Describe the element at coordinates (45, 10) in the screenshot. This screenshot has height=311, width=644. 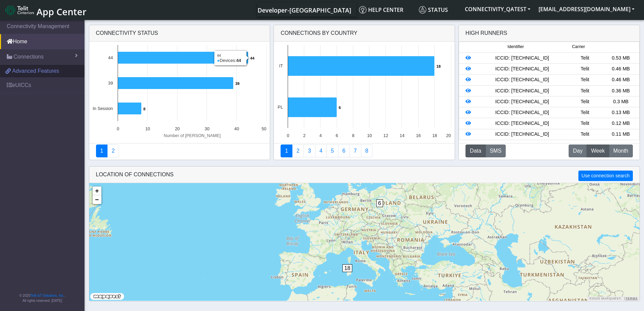
I see `a: App Center` at that location.